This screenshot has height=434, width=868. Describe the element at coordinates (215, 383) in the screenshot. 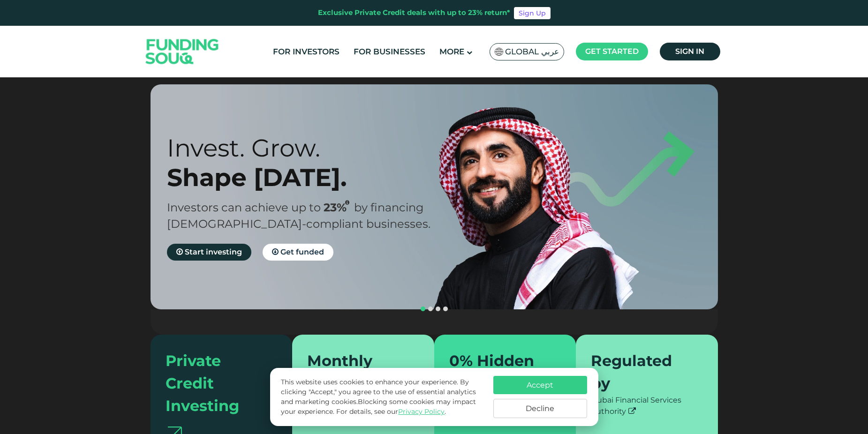

I see `div: Private Credit Investing` at that location.